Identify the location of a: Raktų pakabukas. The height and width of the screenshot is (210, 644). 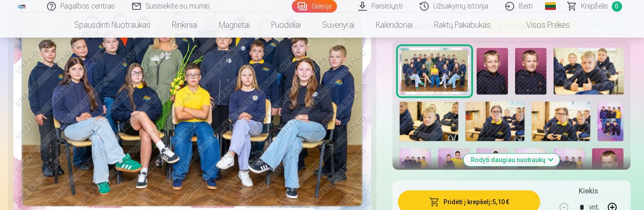
(462, 25).